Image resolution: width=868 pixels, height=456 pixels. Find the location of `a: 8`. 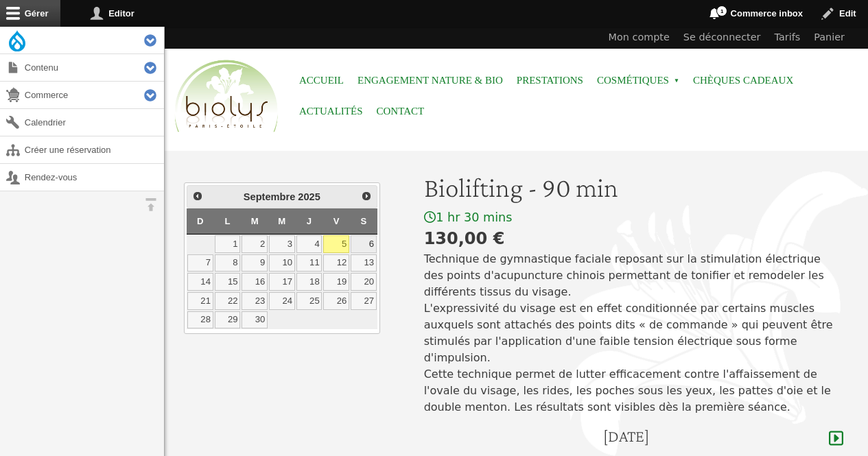

a: 8 is located at coordinates (228, 263).